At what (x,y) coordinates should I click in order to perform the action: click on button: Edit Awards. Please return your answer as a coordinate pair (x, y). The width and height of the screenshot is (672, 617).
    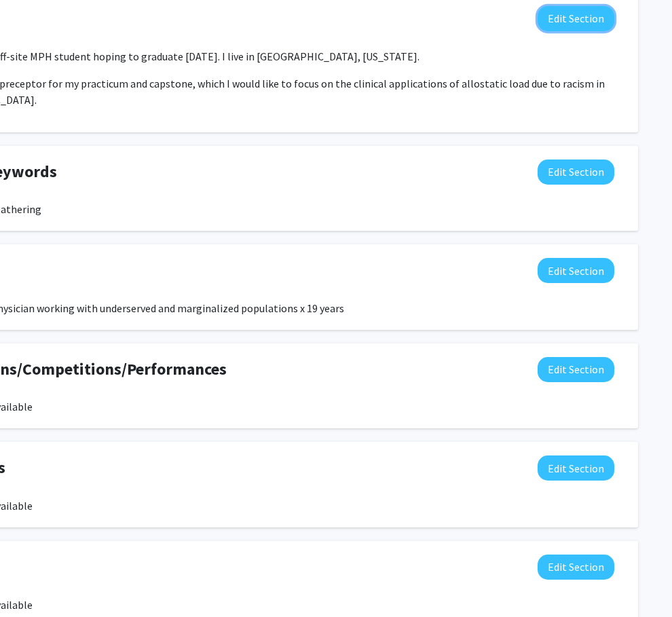
    Looking at the image, I should click on (576, 567).